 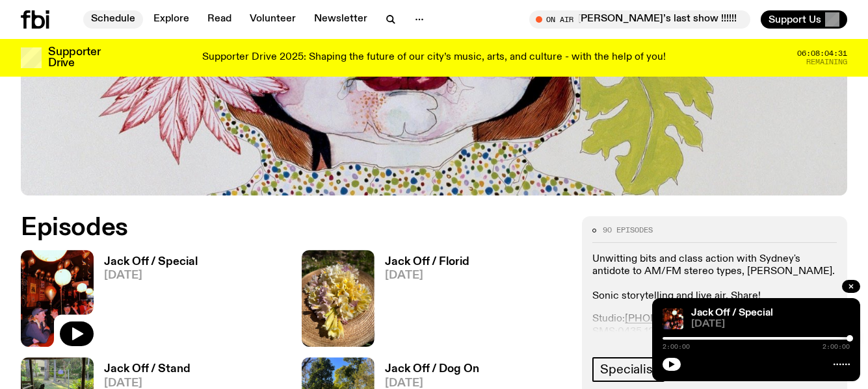 What do you see at coordinates (147, 369) in the screenshot?
I see `h3: Jack Off / Stand` at bounding box center [147, 369].